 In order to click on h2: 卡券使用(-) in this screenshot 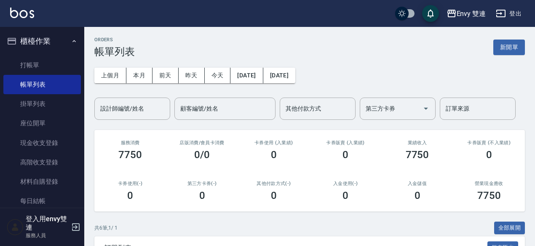, I will do `click(130, 184)`.